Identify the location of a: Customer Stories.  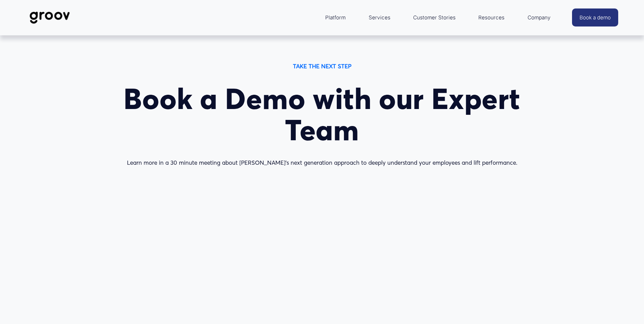
(435, 18).